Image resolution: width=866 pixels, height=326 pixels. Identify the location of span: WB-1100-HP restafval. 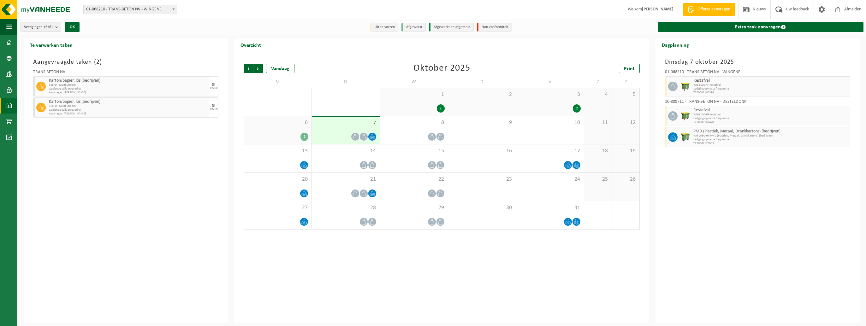
(770, 115).